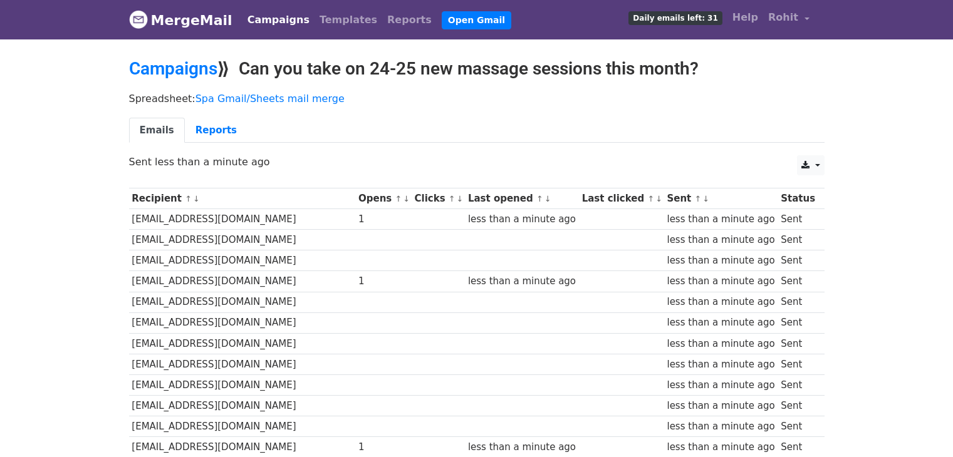 Image resolution: width=953 pixels, height=457 pixels. What do you see at coordinates (783, 18) in the screenshot?
I see `span: Rohit` at bounding box center [783, 18].